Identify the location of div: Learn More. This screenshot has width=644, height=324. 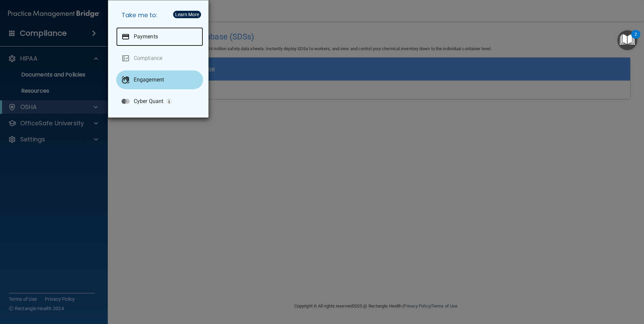
(187, 14).